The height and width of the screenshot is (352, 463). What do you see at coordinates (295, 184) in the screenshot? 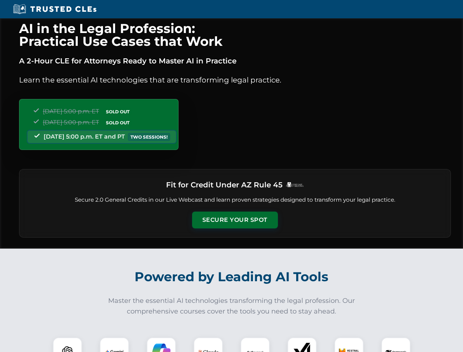
I see `img: Logo` at bounding box center [295, 184].